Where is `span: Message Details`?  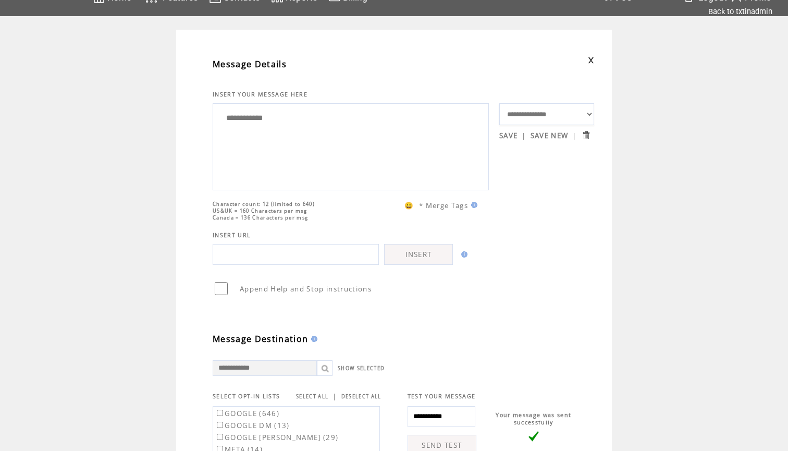
span: Message Details is located at coordinates (250, 64).